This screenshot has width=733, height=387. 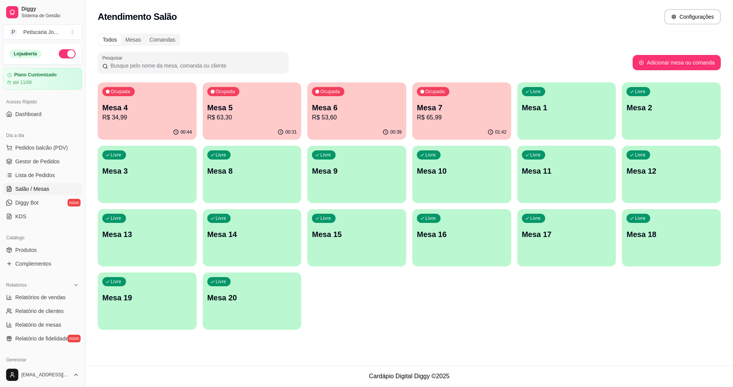 What do you see at coordinates (41, 32) in the screenshot?
I see `div: Petiscaria Jo ...` at bounding box center [41, 32].